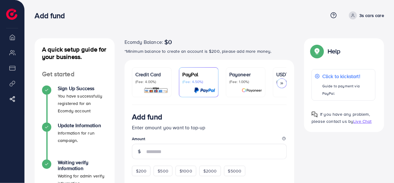  What do you see at coordinates (347, 90) in the screenshot?
I see `p: Guide to payment via PayPal` at bounding box center [347, 90].